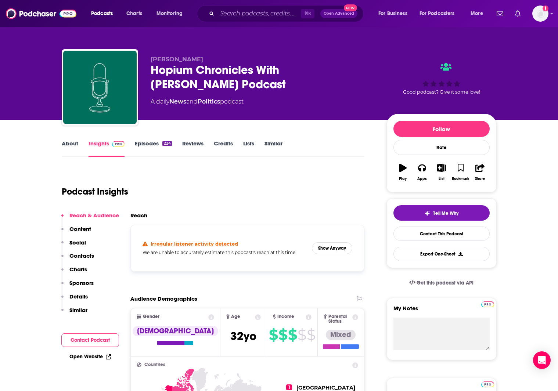  I want to click on span: Countries, so click(155, 365).